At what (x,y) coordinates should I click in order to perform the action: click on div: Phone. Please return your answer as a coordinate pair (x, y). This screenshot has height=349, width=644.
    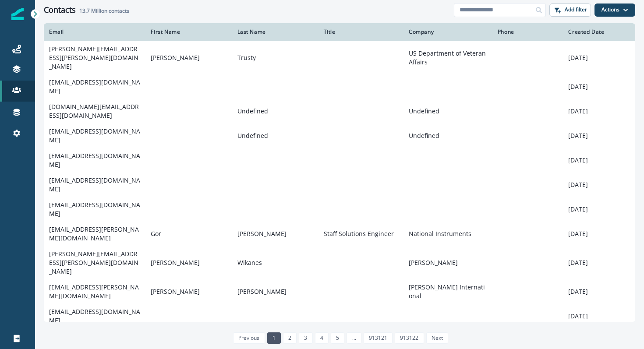
    Looking at the image, I should click on (527, 32).